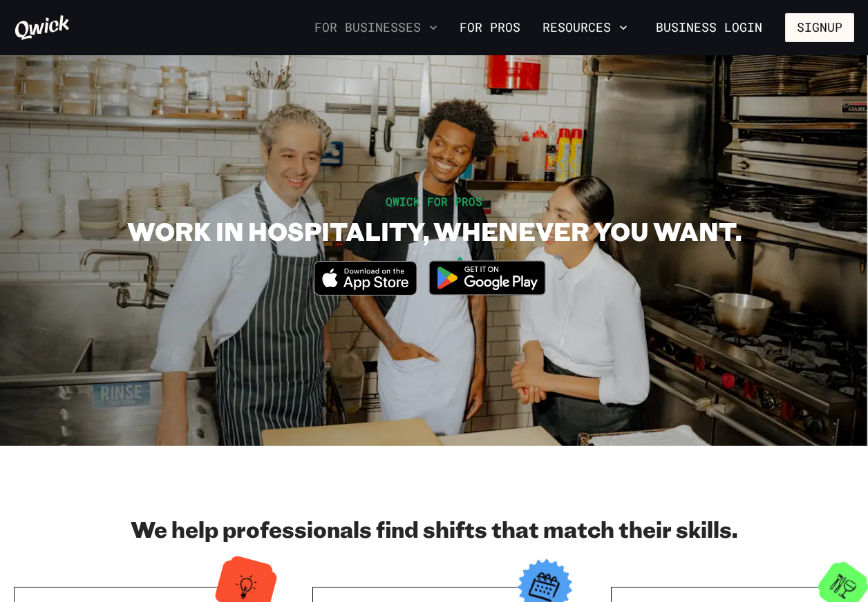 The height and width of the screenshot is (602, 868). I want to click on h1: WORK IN HOSPITALITY, WHENEVER YOU WANT., so click(434, 231).